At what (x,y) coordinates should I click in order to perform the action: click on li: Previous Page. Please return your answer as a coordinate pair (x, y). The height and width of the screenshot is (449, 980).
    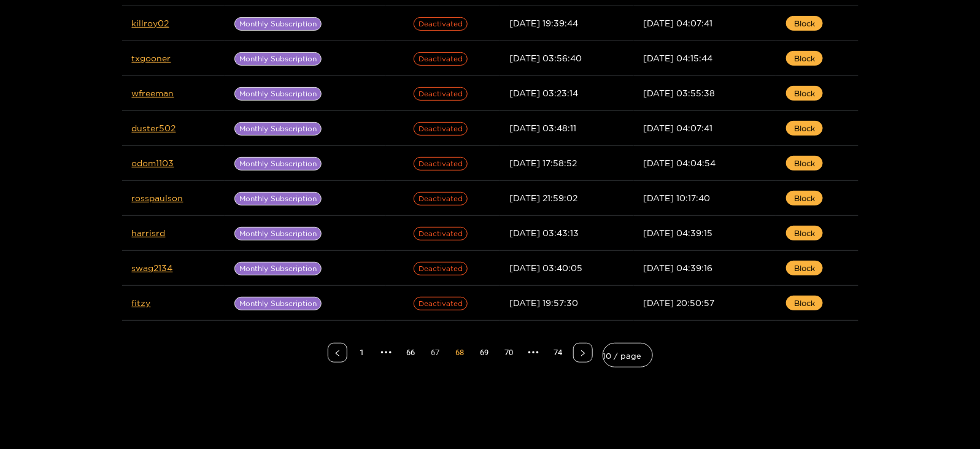
    Looking at the image, I should click on (337, 353).